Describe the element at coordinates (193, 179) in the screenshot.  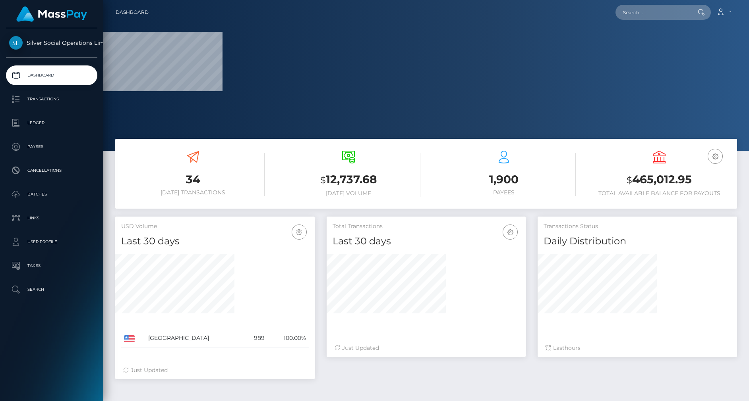
I see `h3: 34` at that location.